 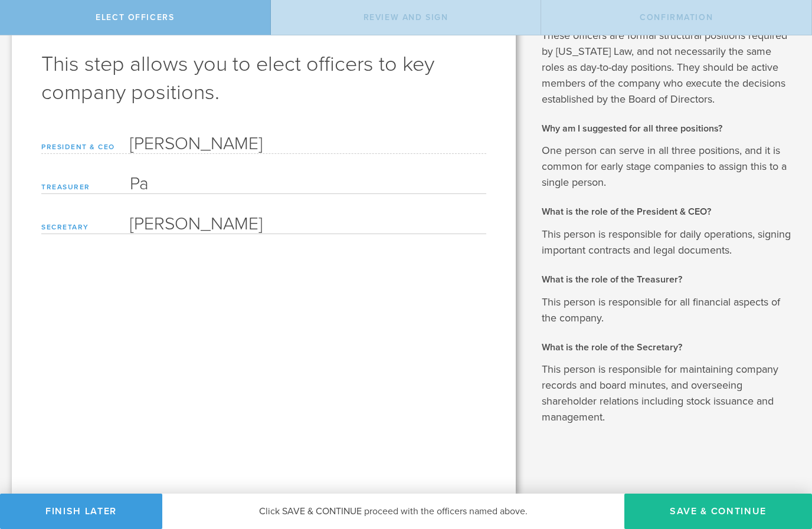 I want to click on label: President & CEO, so click(x=86, y=142).